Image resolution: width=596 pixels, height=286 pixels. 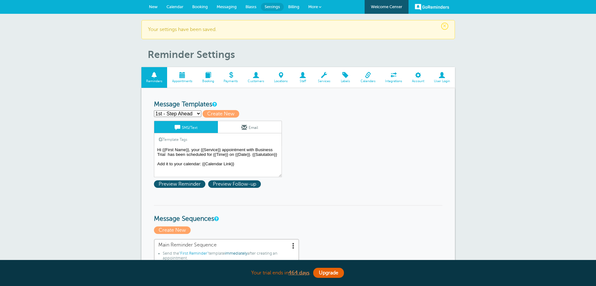 What do you see at coordinates (394, 77) in the screenshot?
I see `a: Integrations` at bounding box center [394, 77].